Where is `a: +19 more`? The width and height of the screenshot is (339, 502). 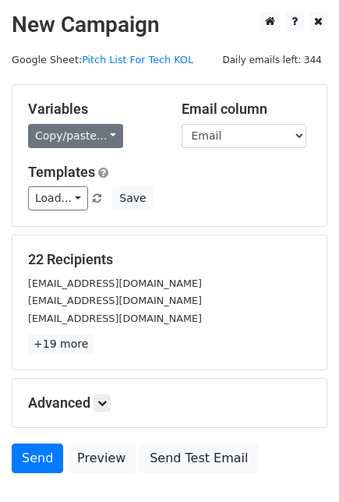
a: +19 more is located at coordinates (61, 344).